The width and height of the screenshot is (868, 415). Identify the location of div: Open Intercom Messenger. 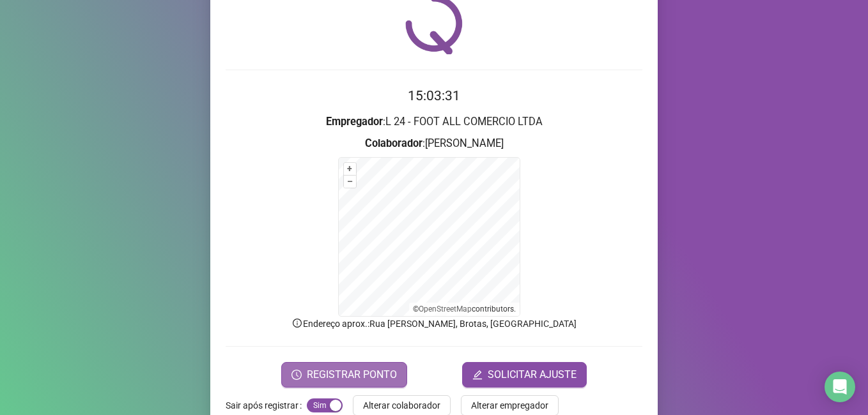
(840, 387).